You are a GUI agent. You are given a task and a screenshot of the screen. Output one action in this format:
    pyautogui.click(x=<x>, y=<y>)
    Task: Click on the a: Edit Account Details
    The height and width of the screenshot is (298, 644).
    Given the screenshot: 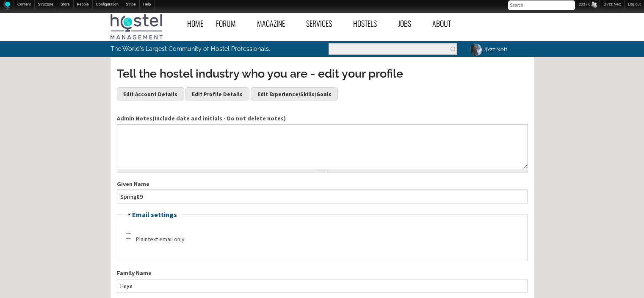 What is the action you would take?
    pyautogui.click(x=151, y=94)
    